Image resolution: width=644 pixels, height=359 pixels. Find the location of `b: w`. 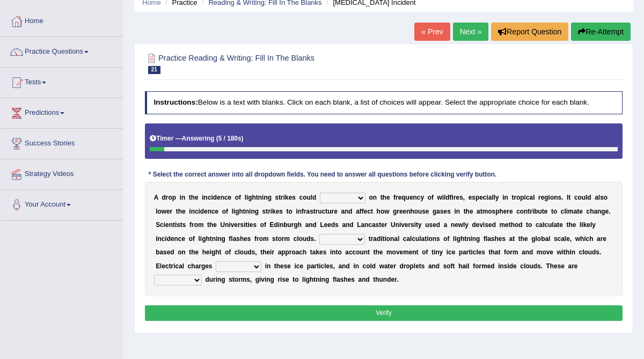

b: w is located at coordinates (439, 197).